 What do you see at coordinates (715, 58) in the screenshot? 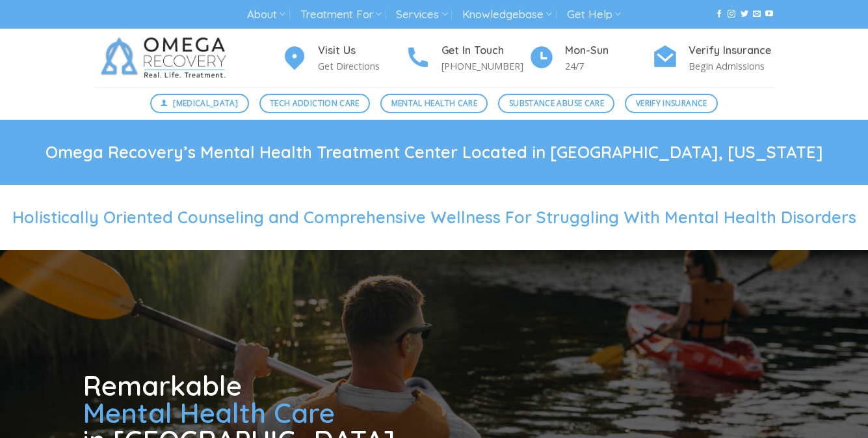
I see `a: Verify Insurance Begin Admissions` at bounding box center [715, 58].